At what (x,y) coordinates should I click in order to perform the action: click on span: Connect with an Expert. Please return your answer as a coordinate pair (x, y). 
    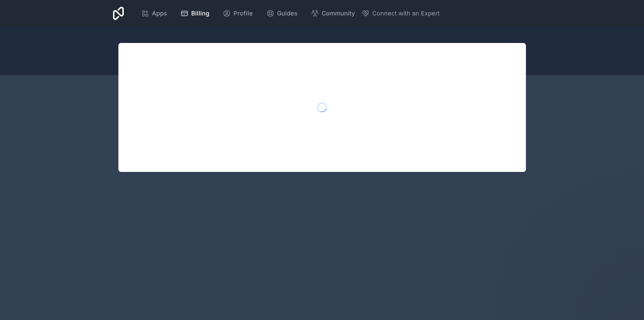
    Looking at the image, I should click on (406, 13).